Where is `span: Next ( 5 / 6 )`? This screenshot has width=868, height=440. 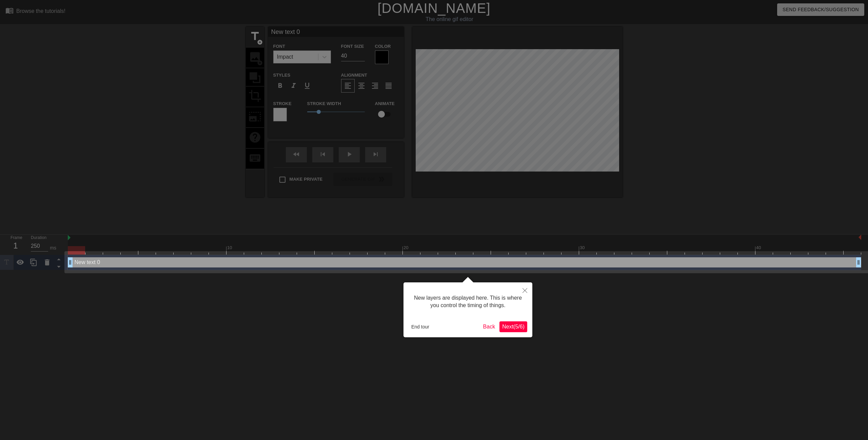 span: Next ( 5 / 6 ) is located at coordinates (513, 326).